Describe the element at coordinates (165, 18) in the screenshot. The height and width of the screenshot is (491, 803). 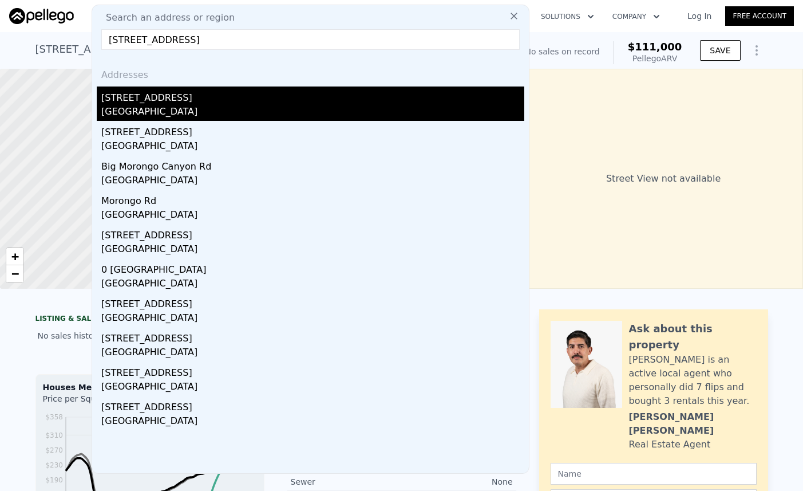
I see `span: Search an address or region` at that location.